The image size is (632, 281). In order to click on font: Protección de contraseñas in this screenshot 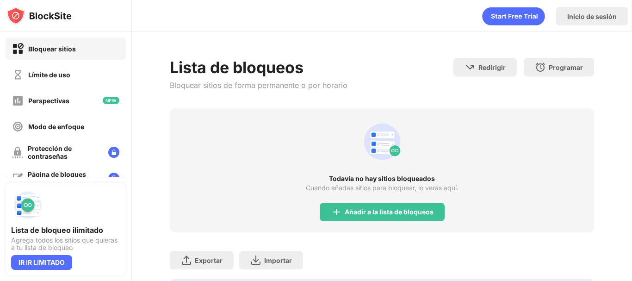, I will do `click(50, 152)`.